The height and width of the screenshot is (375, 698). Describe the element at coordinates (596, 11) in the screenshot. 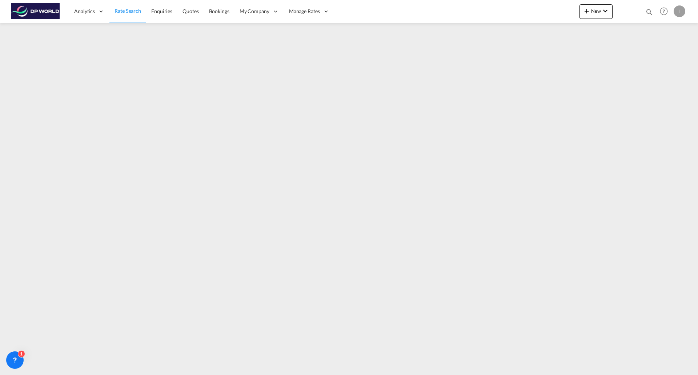

I see `span: New` at that location.